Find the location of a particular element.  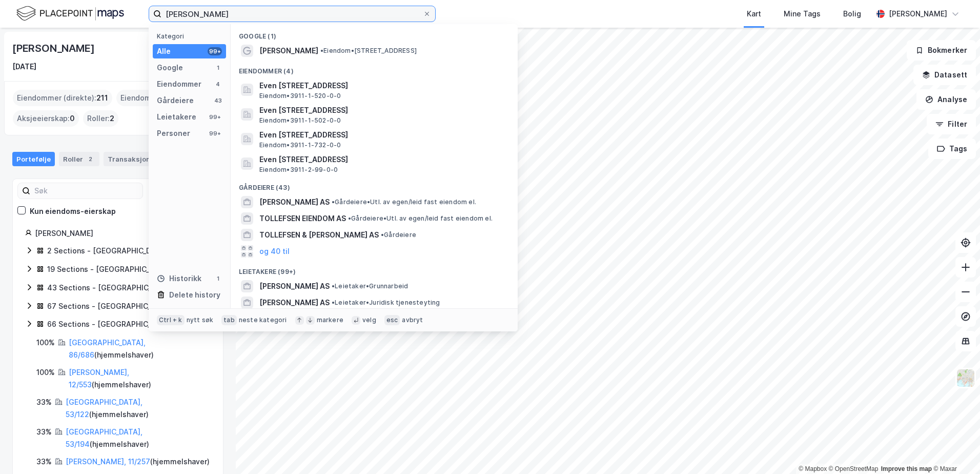

div: tab is located at coordinates (229, 320).